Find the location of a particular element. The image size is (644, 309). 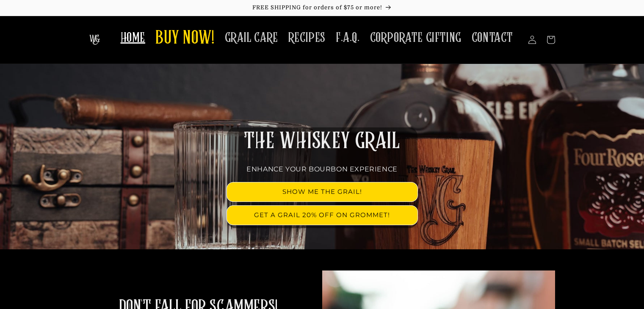

span: GRAIL CARE is located at coordinates (251, 38).